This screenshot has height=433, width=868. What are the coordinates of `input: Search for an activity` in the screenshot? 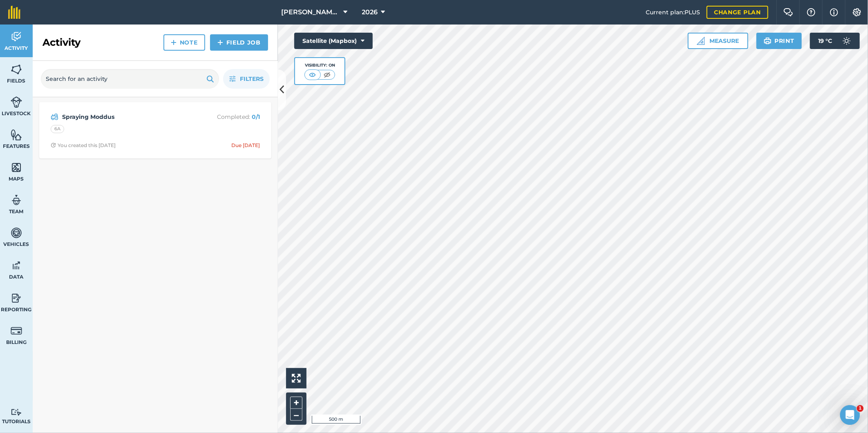 It's located at (130, 79).